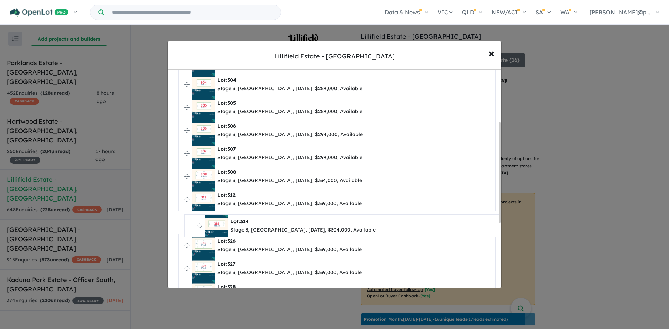 The image size is (669, 329). I want to click on img: Lillifield%20Estate%20-%20Warragul%20-%20Lot%20306___1751179236.jpg, so click(203, 131).